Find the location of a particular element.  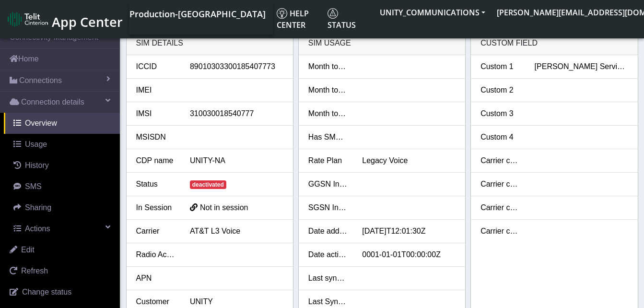

a: Overview is located at coordinates (62, 123).